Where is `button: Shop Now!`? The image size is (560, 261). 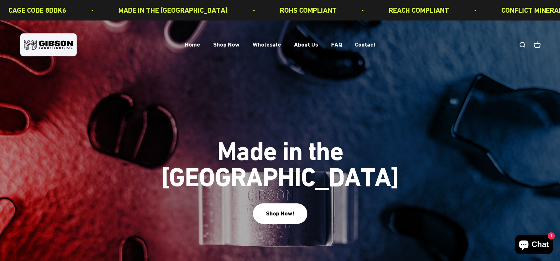
button: Shop Now! is located at coordinates (280, 214).